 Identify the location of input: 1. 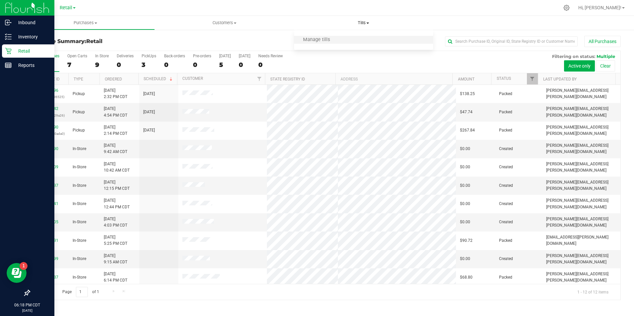
(82, 292).